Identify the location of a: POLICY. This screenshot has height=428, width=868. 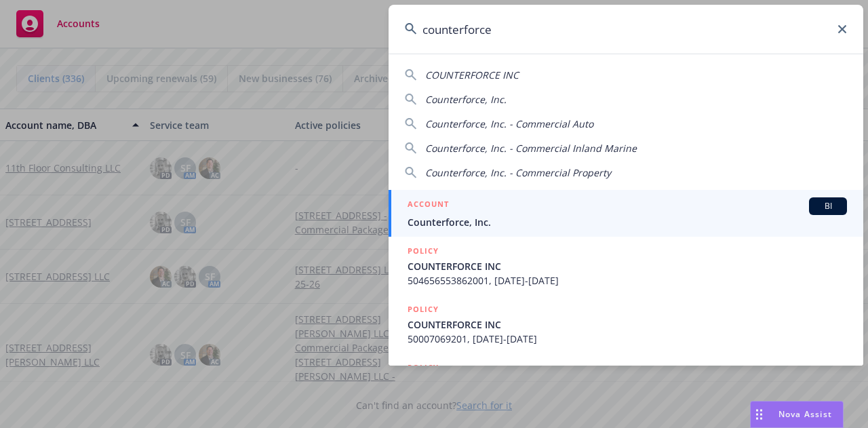
(626, 382).